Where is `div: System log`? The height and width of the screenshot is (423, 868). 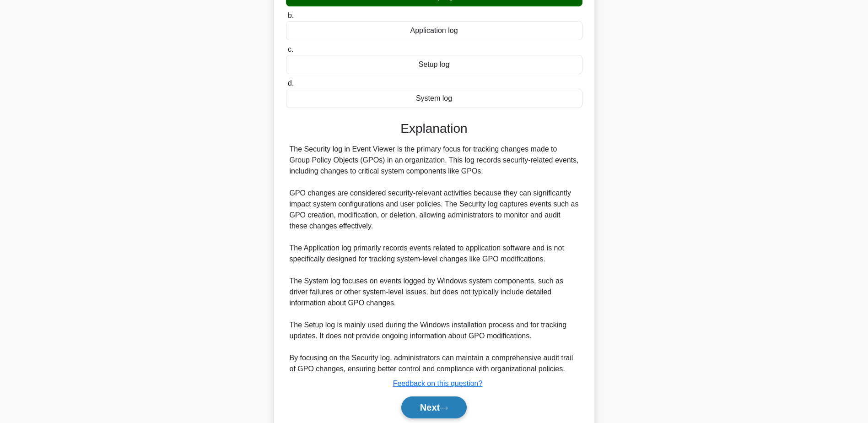
div: System log is located at coordinates (435, 98).